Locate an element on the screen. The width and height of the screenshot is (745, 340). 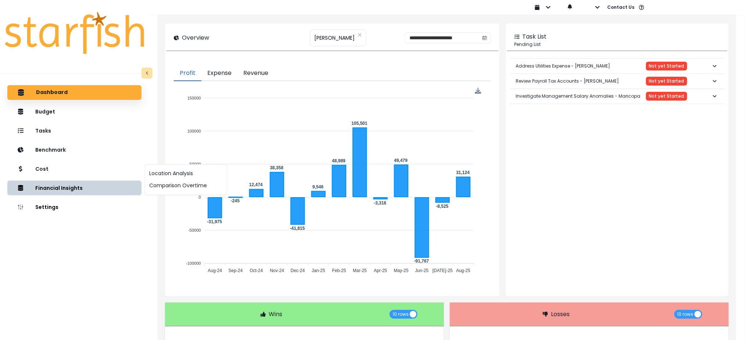
button: Clear is located at coordinates (360, 35).